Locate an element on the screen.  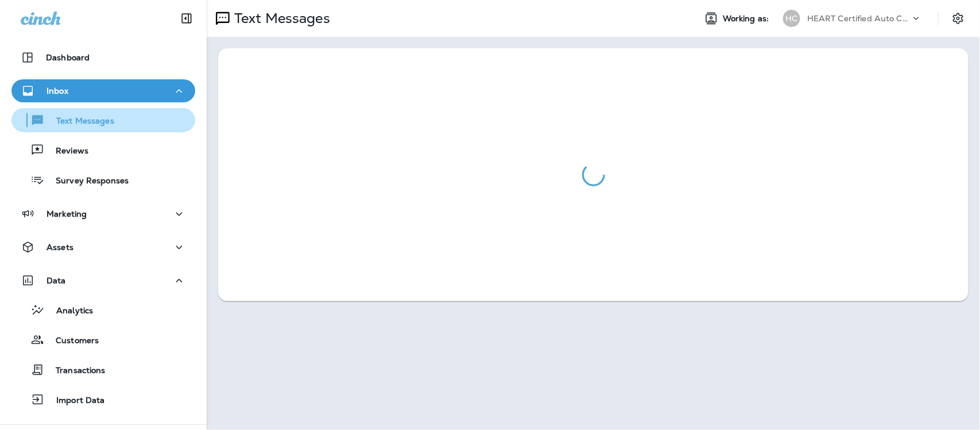
div: HC is located at coordinates (792, 19).